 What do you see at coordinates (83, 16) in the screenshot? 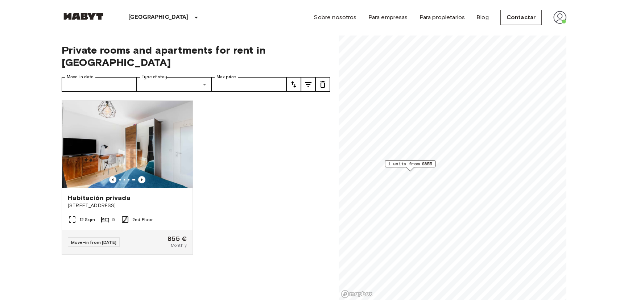
I see `img: Habyt` at bounding box center [83, 16].